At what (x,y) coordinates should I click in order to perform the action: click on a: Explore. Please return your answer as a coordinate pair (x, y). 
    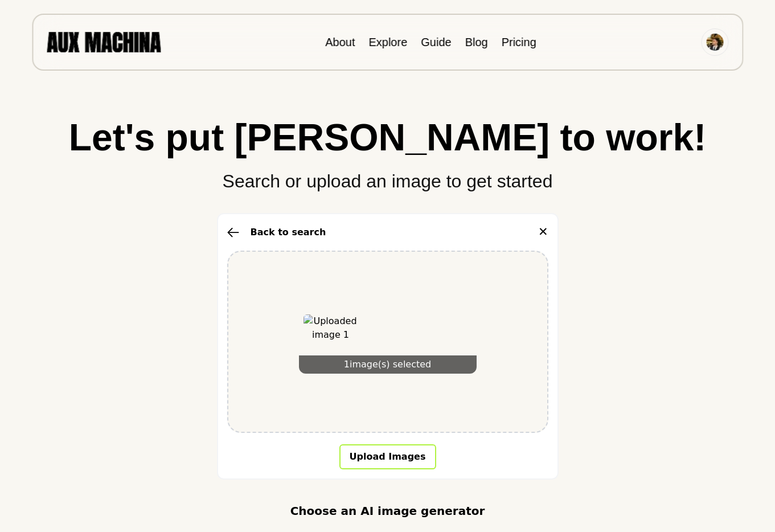
    Looking at the image, I should click on (388, 42).